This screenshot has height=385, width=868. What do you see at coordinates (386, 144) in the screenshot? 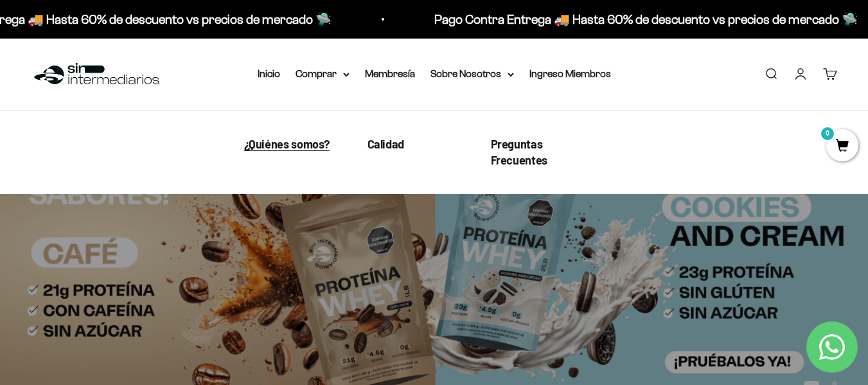
I see `span: Calidad` at bounding box center [386, 144].